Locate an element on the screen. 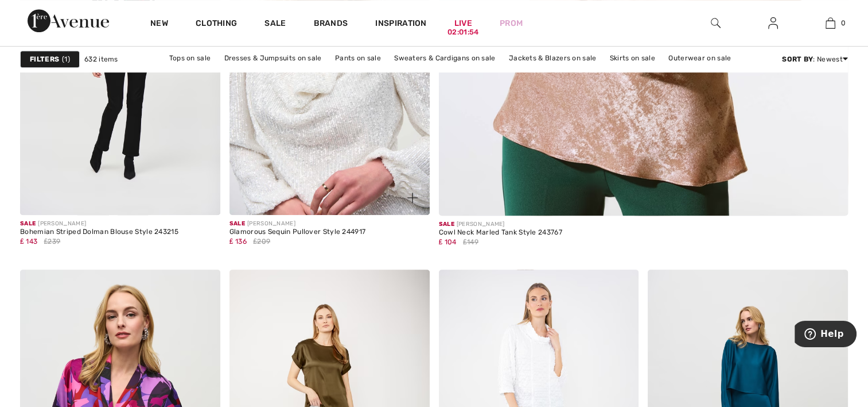  a: Brands is located at coordinates (331, 24).